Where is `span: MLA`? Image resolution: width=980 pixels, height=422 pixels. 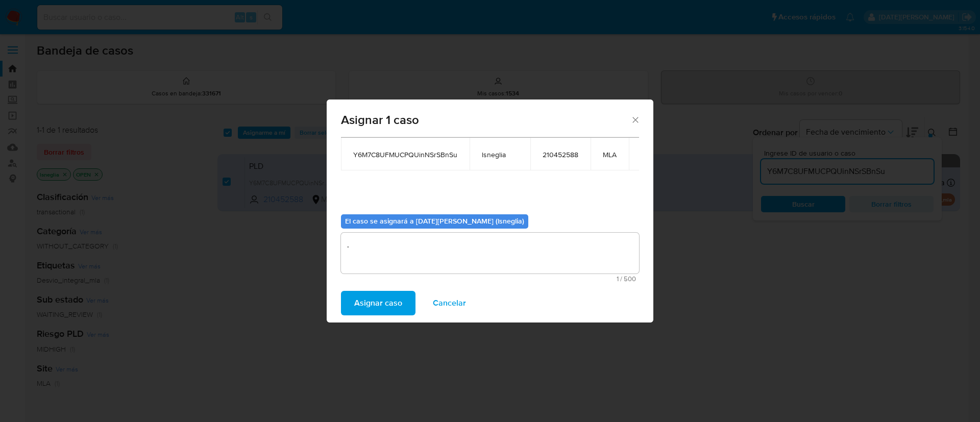
span: MLA is located at coordinates (609, 155).